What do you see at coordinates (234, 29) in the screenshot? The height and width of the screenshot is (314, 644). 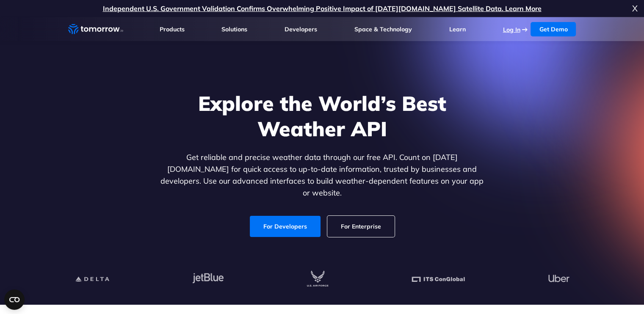 I see `a: Solutions` at bounding box center [234, 29].